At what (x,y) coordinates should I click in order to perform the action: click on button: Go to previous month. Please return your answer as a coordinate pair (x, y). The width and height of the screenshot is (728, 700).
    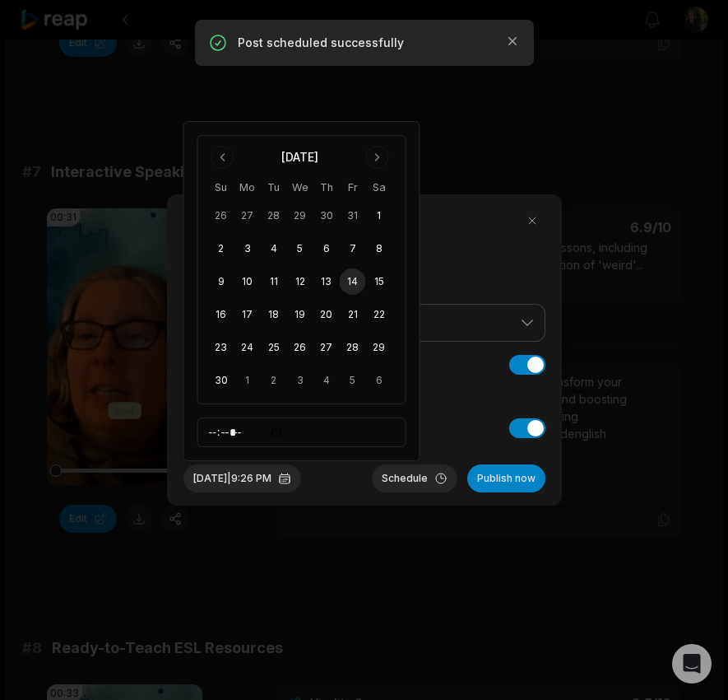
    Looking at the image, I should click on (223, 157).